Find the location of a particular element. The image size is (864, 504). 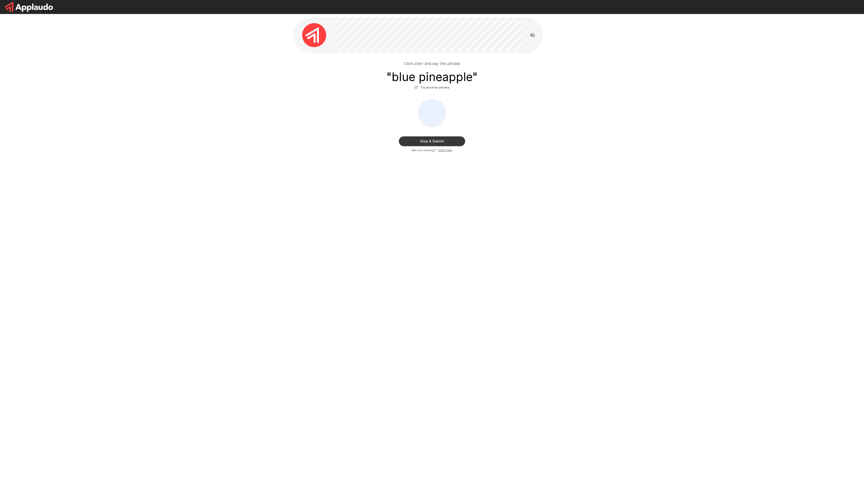

p: Click start and say the phrase is located at coordinates (432, 63).